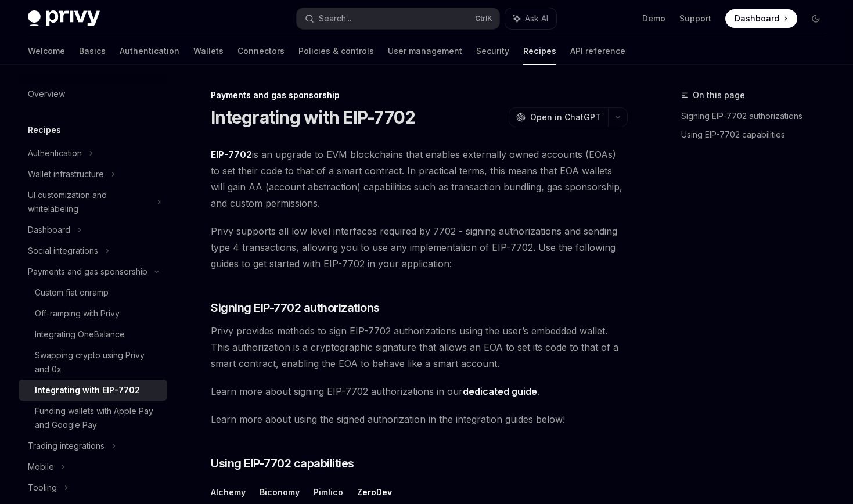 The height and width of the screenshot is (504, 853). What do you see at coordinates (761, 19) in the screenshot?
I see `a: Dashboard` at bounding box center [761, 19].